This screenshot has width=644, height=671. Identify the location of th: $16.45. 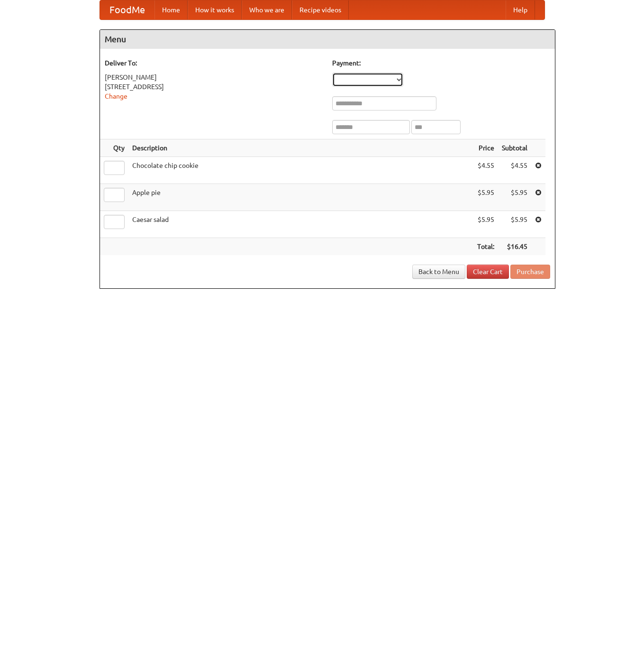
(515, 247).